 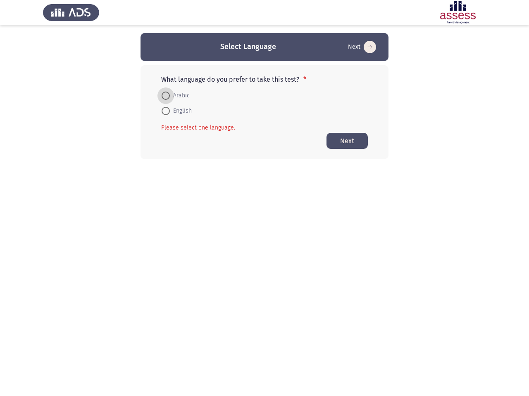 What do you see at coordinates (71, 12) in the screenshot?
I see `img: Assess Talent Management logo` at bounding box center [71, 12].